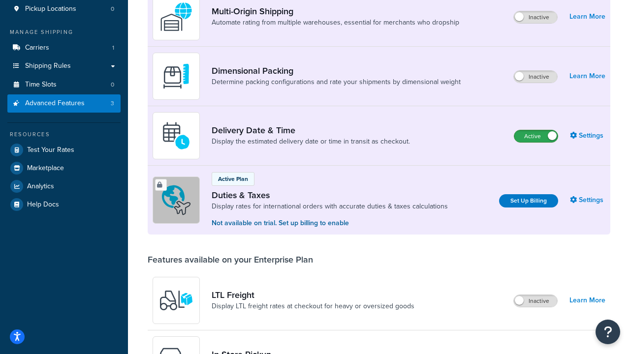  What do you see at coordinates (330, 223) in the screenshot?
I see `p: Not available on trial. Set up billing to enable` at bounding box center [330, 223].